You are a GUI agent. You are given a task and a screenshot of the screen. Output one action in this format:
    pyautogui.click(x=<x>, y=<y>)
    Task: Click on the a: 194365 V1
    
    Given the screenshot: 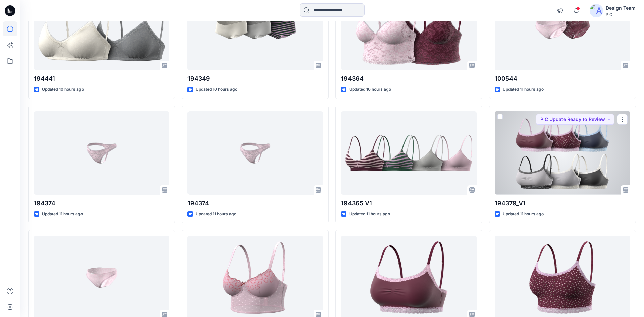 What is the action you would take?
    pyautogui.click(x=409, y=153)
    